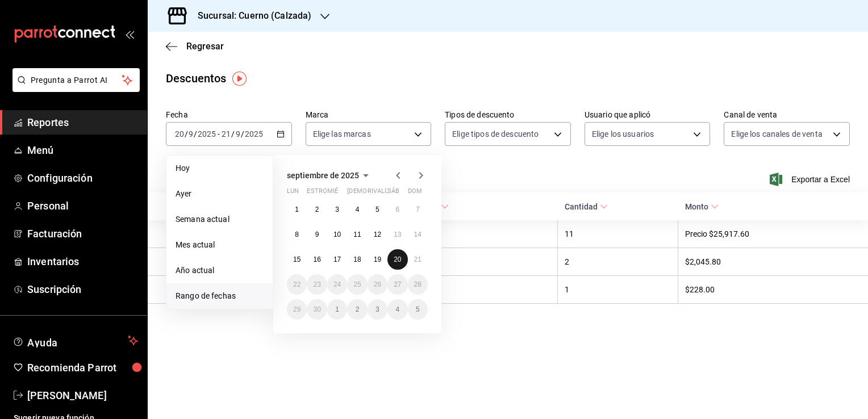 The width and height of the screenshot is (868, 419). Describe the element at coordinates (357, 235) in the screenshot. I see `abbr: 11 de septiembre de 2025` at that location.